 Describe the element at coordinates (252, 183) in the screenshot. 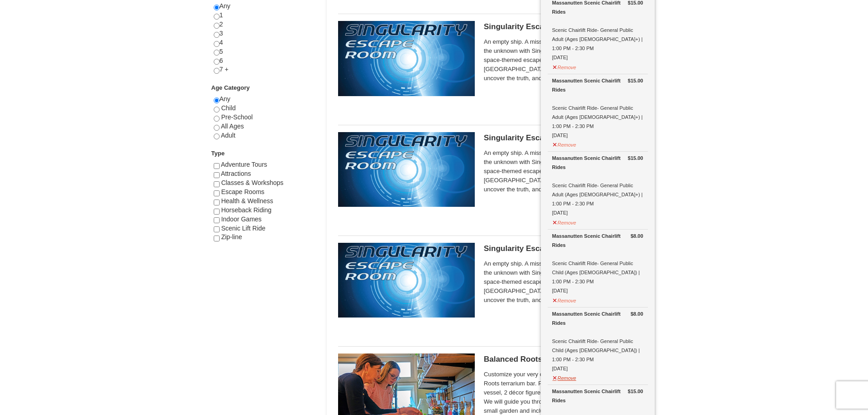

I see `span: Classes & Workshops` at that location.